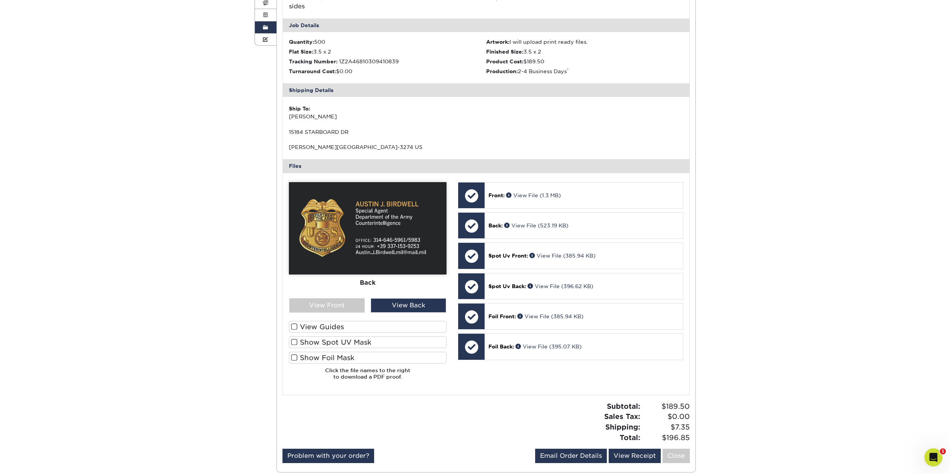 This screenshot has width=950, height=474. Describe the element at coordinates (301, 52) in the screenshot. I see `strong: Flat Size:` at that location.